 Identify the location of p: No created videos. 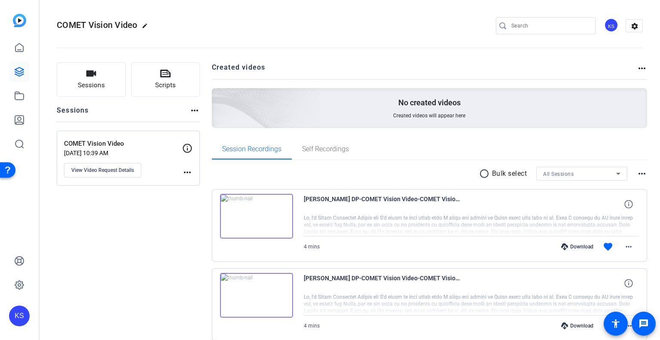
(429, 103).